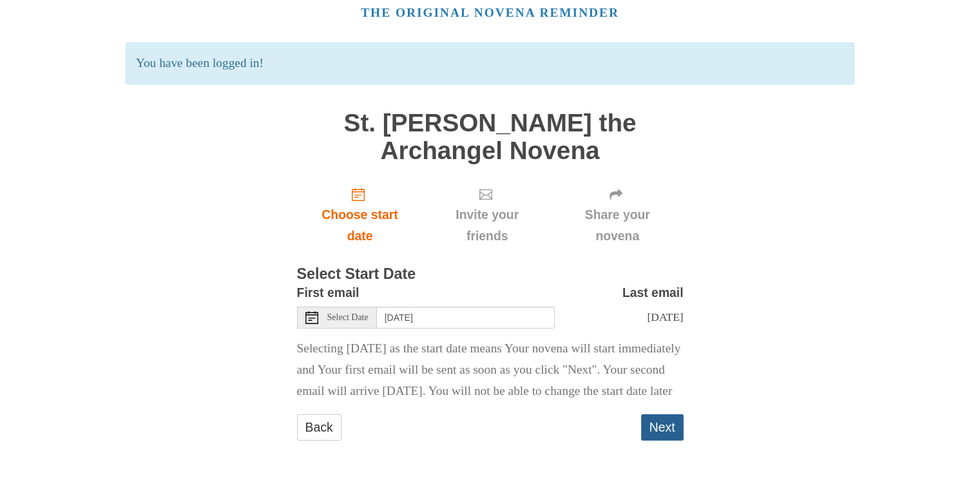  Describe the element at coordinates (328, 292) in the screenshot. I see `label: First email` at that location.